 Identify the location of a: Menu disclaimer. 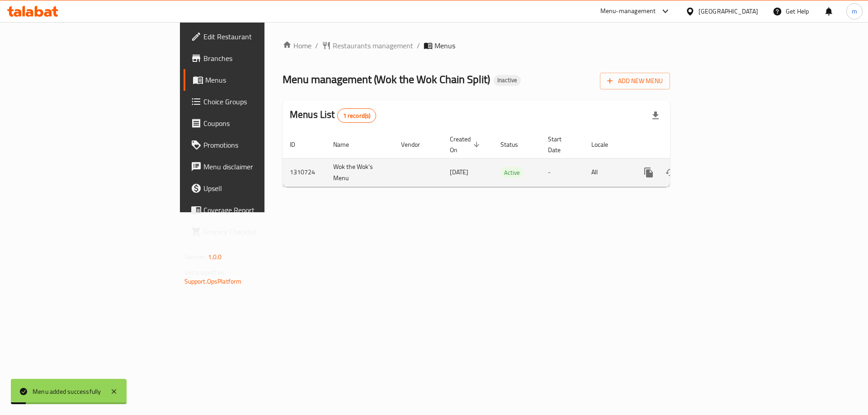
(254, 167).